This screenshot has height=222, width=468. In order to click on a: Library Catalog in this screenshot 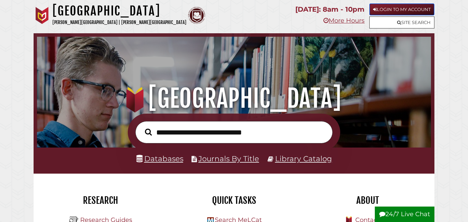, I will do `click(304, 158)`.